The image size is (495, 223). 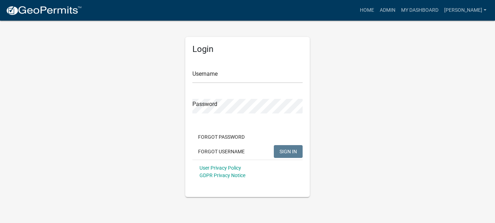 I want to click on a: My Dashboard, so click(x=419, y=10).